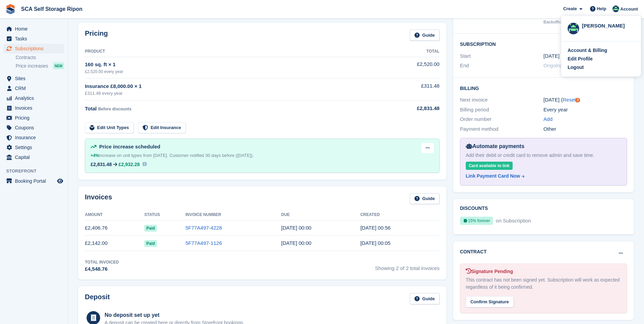  I want to click on a: Reset, so click(569, 100).